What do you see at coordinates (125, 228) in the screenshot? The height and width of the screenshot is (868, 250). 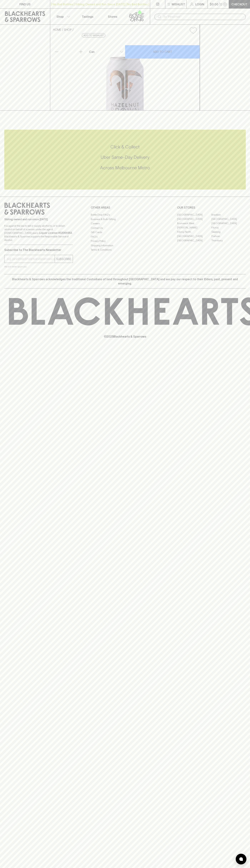 I see `a: Contact Us` at bounding box center [125, 228].